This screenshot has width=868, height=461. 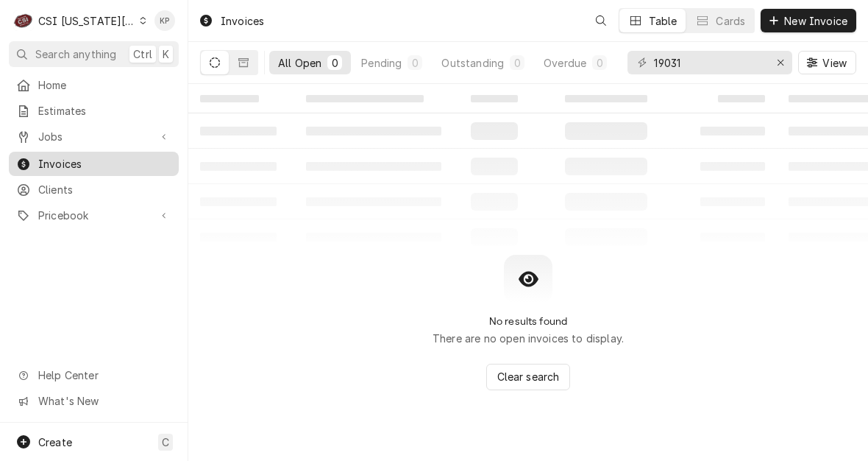 What do you see at coordinates (780, 62) in the screenshot?
I see `button: Erase input` at bounding box center [780, 62].